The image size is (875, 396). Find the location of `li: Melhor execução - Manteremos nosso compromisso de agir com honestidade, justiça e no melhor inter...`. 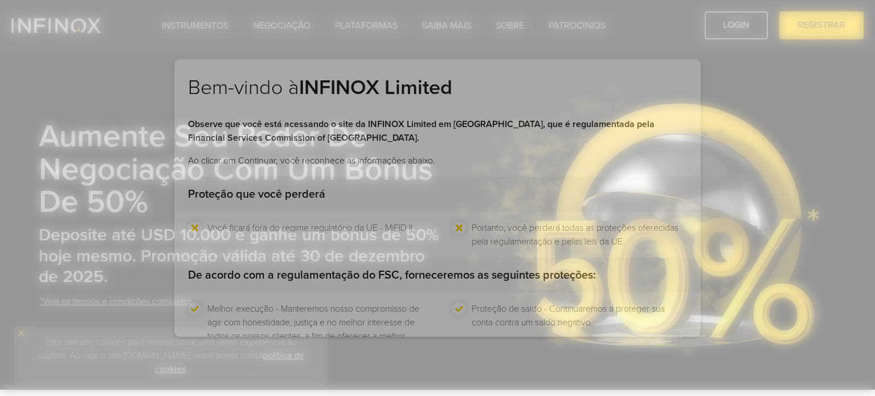

li: Melhor execução - Manteremos nosso compromisso de agir com honestidade, justiça e no melhor inter... is located at coordinates (315, 329).